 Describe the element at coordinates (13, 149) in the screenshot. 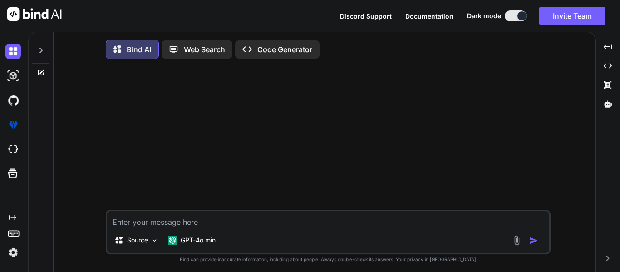

I see `img: cloudideIcon` at that location.